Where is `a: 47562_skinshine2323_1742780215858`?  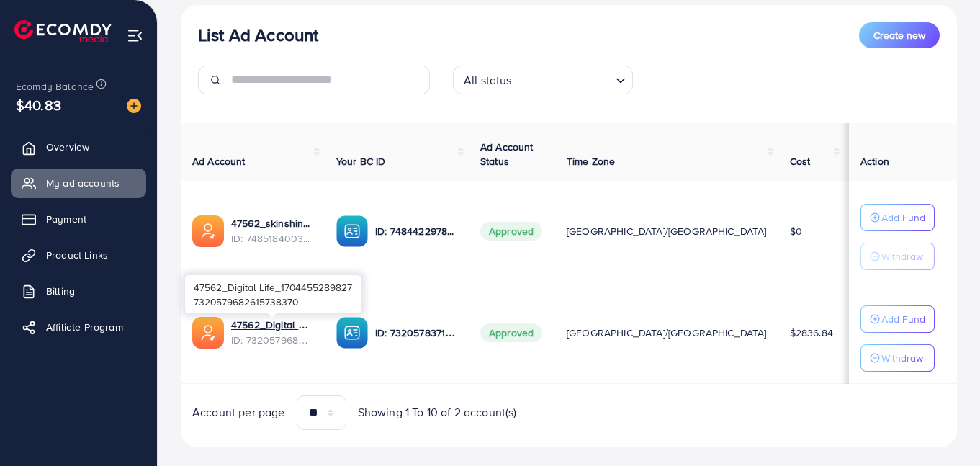 a: 47562_skinshine2323_1742780215858 is located at coordinates (272, 223).